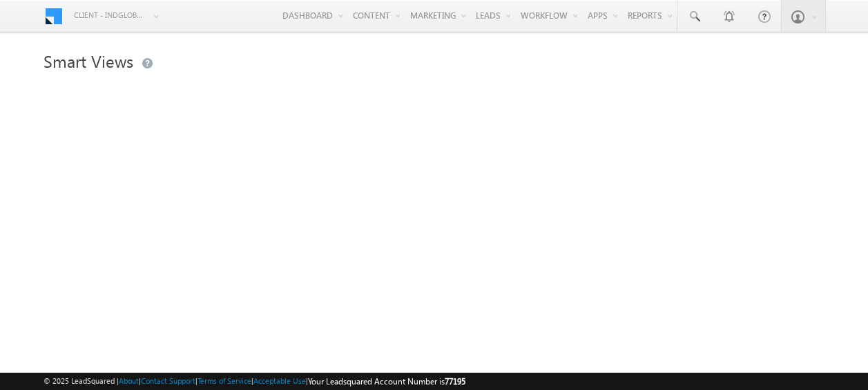 The height and width of the screenshot is (390, 868). I want to click on a: Terms of Service, so click(224, 380).